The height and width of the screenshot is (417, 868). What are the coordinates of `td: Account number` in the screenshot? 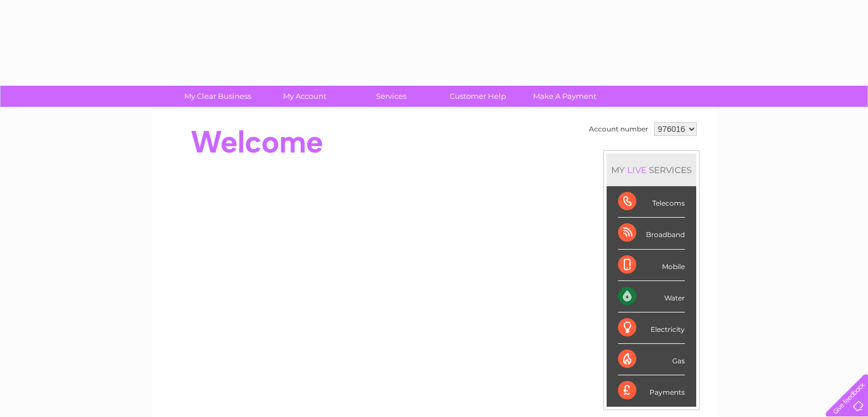 It's located at (619, 129).